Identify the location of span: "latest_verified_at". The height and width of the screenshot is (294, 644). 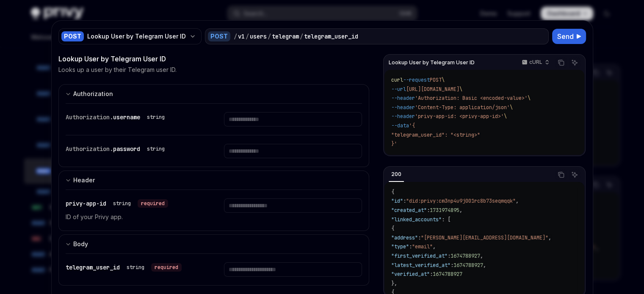
(421, 265).